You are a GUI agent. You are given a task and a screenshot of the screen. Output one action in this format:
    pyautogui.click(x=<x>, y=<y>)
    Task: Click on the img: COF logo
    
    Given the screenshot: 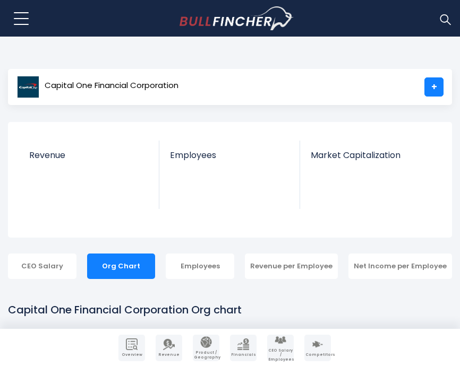 What is the action you would take?
    pyautogui.click(x=28, y=87)
    